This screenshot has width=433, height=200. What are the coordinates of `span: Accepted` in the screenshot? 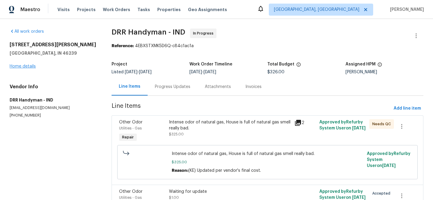 It's located at (383, 194).